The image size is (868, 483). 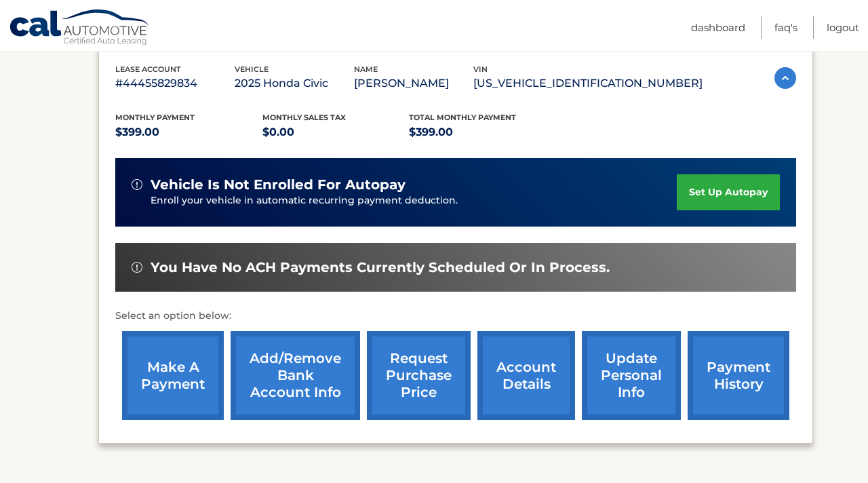 What do you see at coordinates (335, 132) in the screenshot?
I see `p: $0.00` at bounding box center [335, 132].